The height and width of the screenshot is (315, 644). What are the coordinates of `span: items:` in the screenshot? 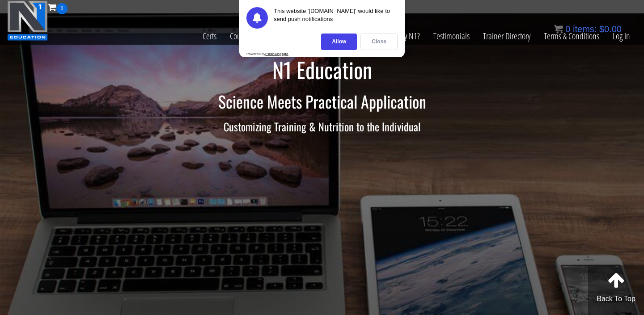 It's located at (584, 29).